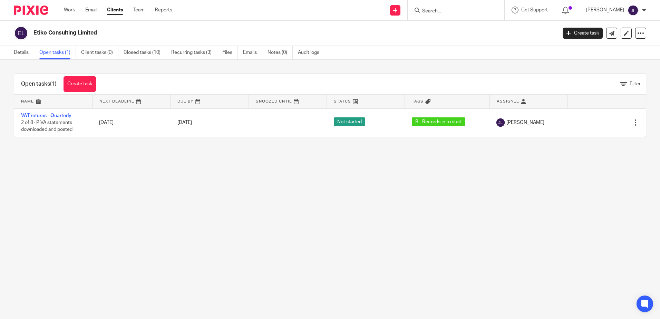 This screenshot has width=660, height=319. Describe the element at coordinates (349, 121) in the screenshot. I see `span: Not started` at that location.